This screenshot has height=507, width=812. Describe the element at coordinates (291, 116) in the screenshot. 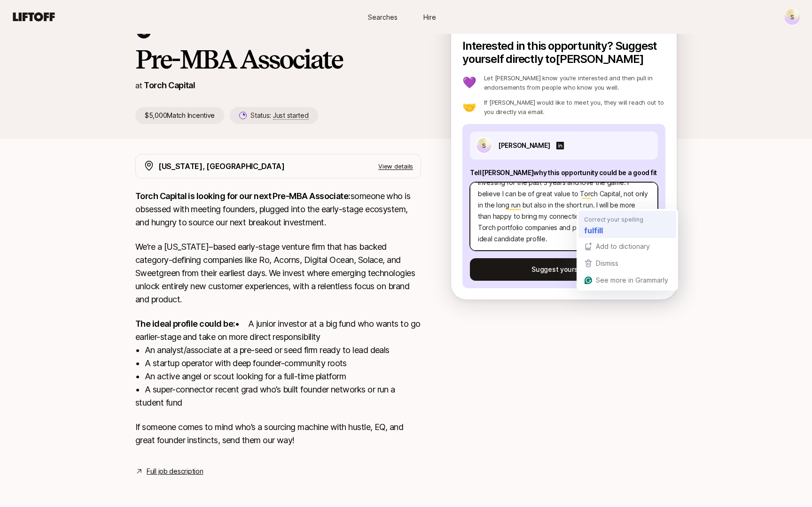

I see `span: Just started` at that location.